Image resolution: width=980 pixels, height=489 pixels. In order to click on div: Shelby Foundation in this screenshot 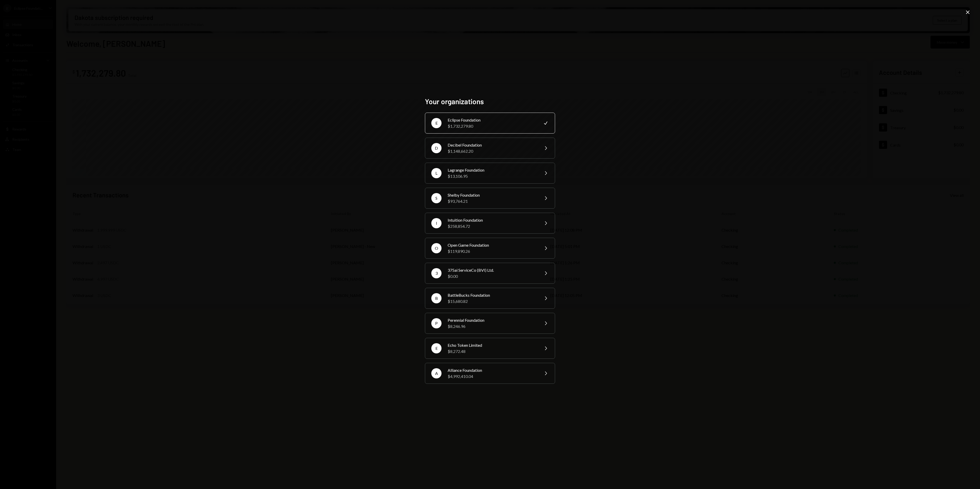, I will do `click(492, 195)`.